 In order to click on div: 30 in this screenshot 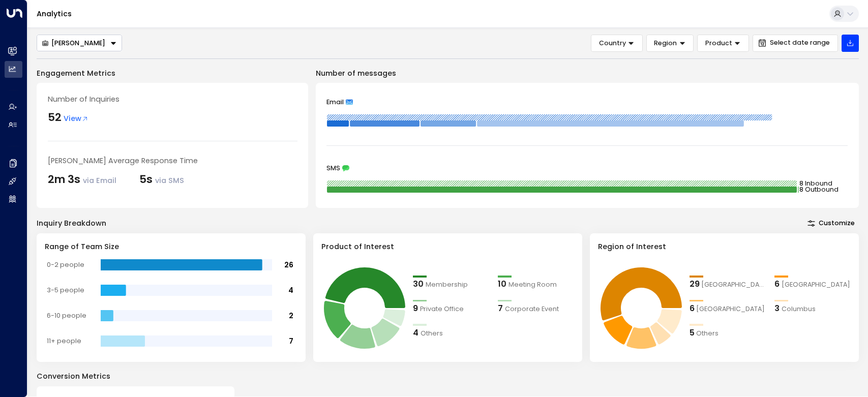, I will do `click(418, 284)`.